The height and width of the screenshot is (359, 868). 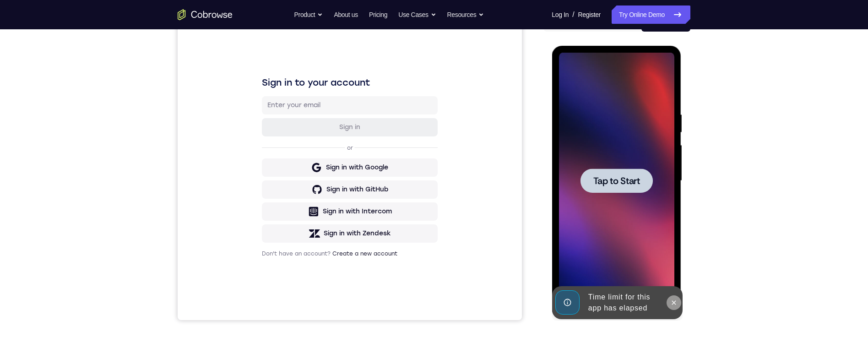 What do you see at coordinates (180, 198) in the screenshot?
I see `div: Sign in with Intercom` at bounding box center [180, 198].